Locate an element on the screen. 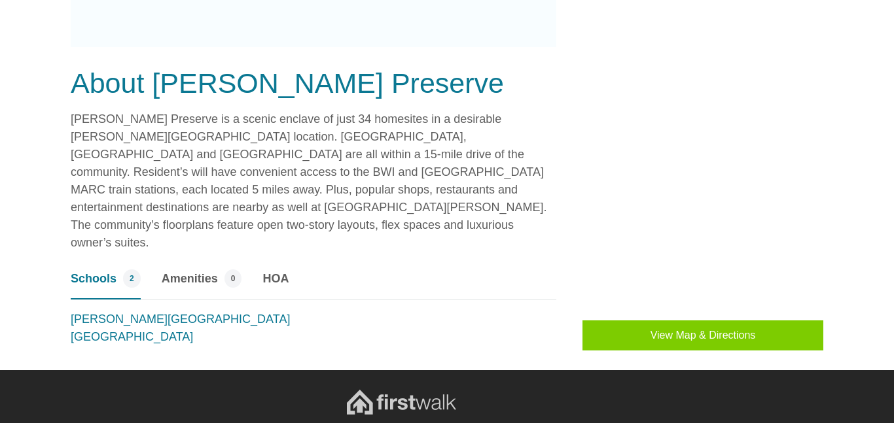 The width and height of the screenshot is (894, 423). a: Schools 2 is located at coordinates (105, 285).